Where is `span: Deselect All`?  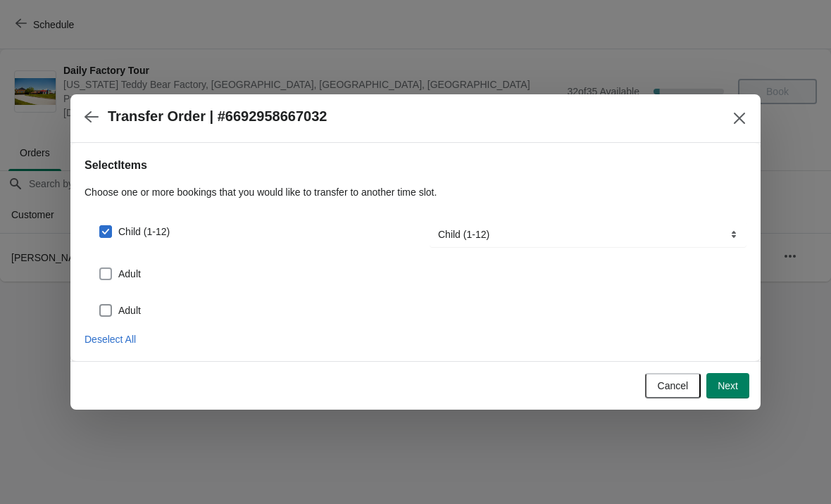 span: Deselect All is located at coordinates (110, 339).